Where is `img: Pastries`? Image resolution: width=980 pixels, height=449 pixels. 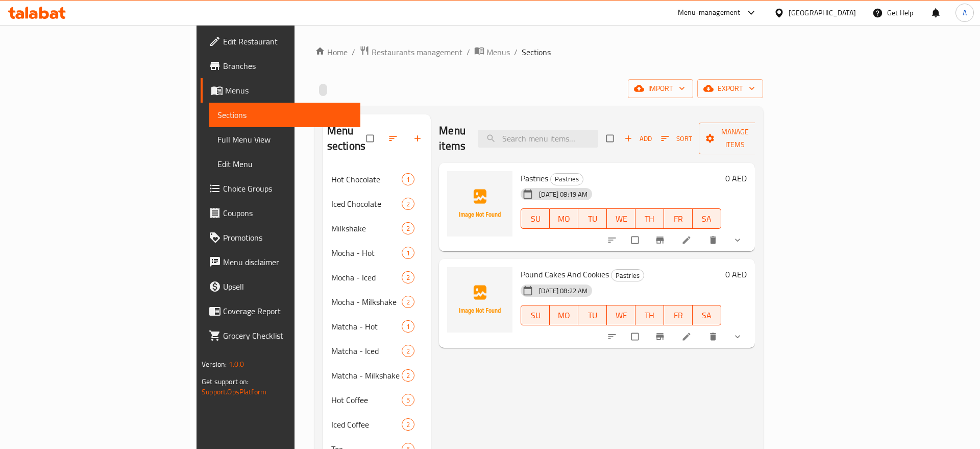 img: Pastries is located at coordinates (480, 204).